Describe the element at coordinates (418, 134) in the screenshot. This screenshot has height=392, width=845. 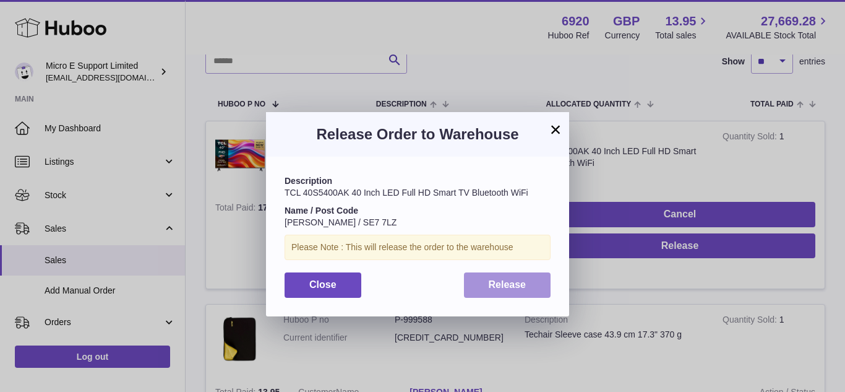
I see `h3: Release Order to Warehouse` at that location.